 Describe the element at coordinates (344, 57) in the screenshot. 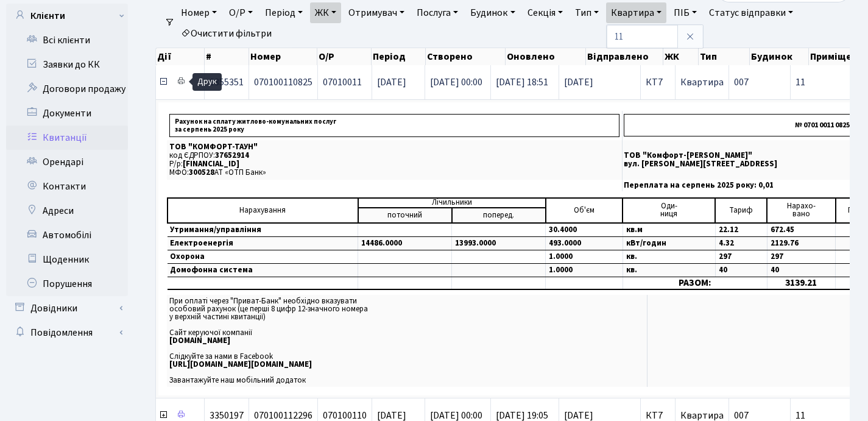

I see `th: О/Р` at that location.